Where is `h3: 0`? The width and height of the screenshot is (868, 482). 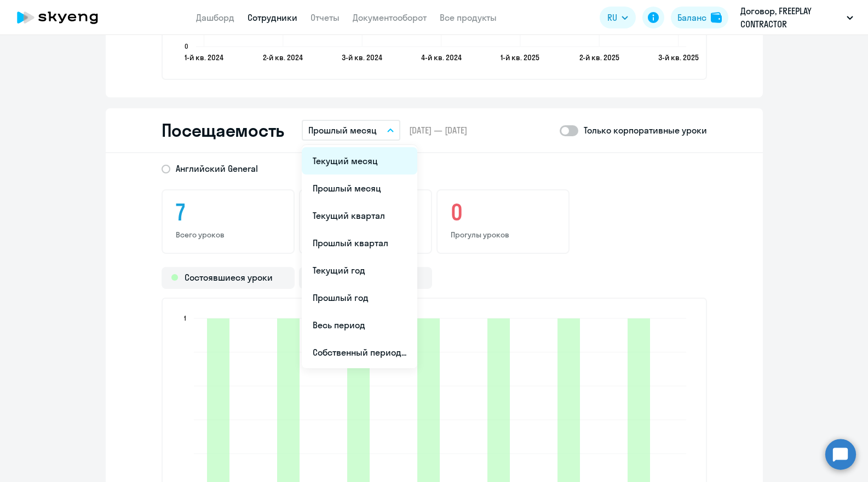 h3: 0 is located at coordinates (503, 212).